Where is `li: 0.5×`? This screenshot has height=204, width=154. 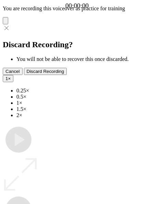 li: 0.5× is located at coordinates (84, 97).